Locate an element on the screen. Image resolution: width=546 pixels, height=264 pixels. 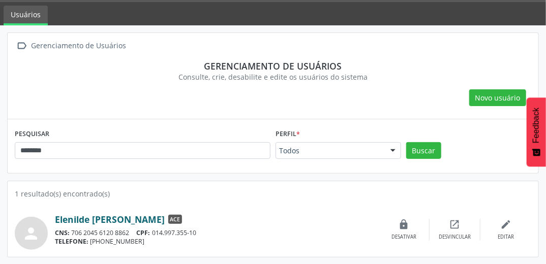
div: 1 resultado(s) encontrado(s) is located at coordinates (273, 194).